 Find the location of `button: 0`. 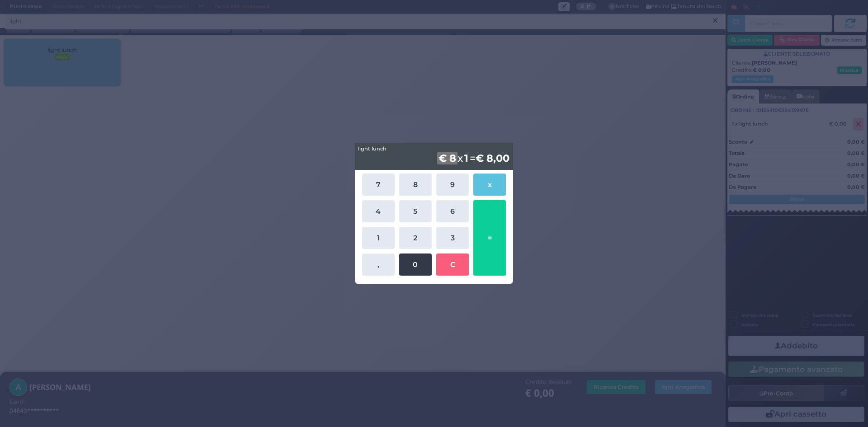

button: 0 is located at coordinates (415, 265).